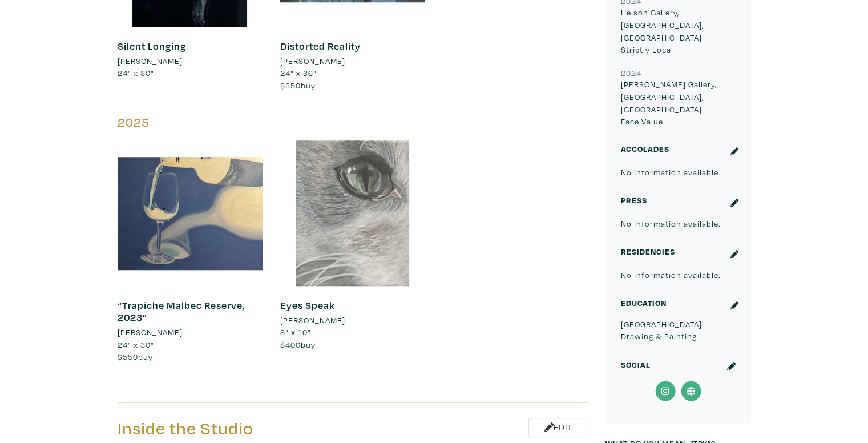  Describe the element at coordinates (290, 344) in the screenshot. I see `span: $400` at that location.